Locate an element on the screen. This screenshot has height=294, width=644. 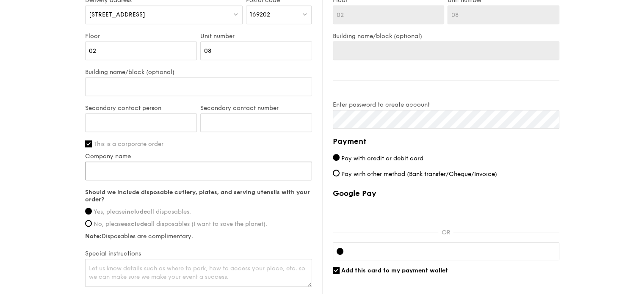
p: OR is located at coordinates (446, 232).